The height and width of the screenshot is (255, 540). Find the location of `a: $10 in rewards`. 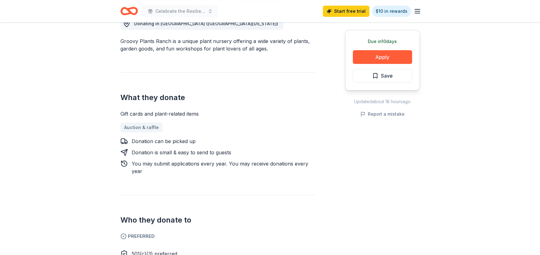

a: $10 in rewards is located at coordinates (392, 11).